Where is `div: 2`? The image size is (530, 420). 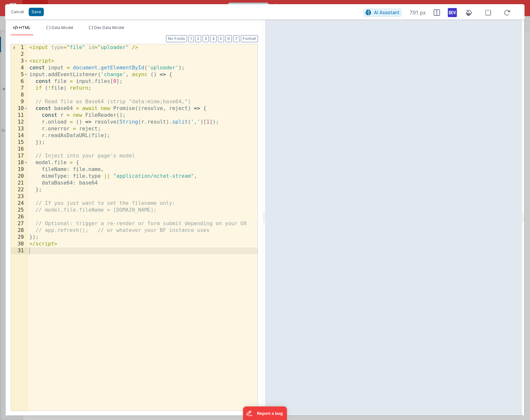 div: 2 is located at coordinates (19, 54).